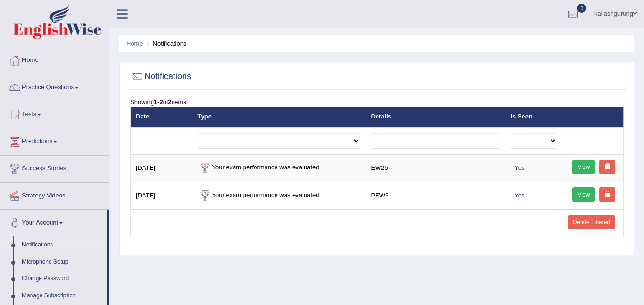  I want to click on b: 2, so click(170, 102).